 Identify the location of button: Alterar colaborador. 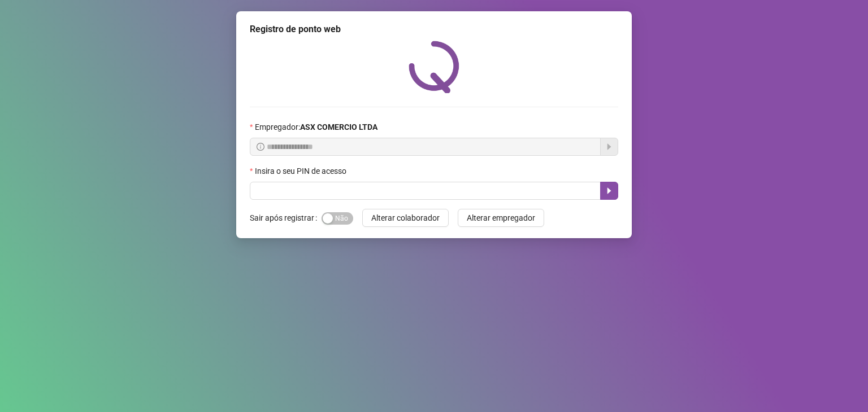
(405, 218).